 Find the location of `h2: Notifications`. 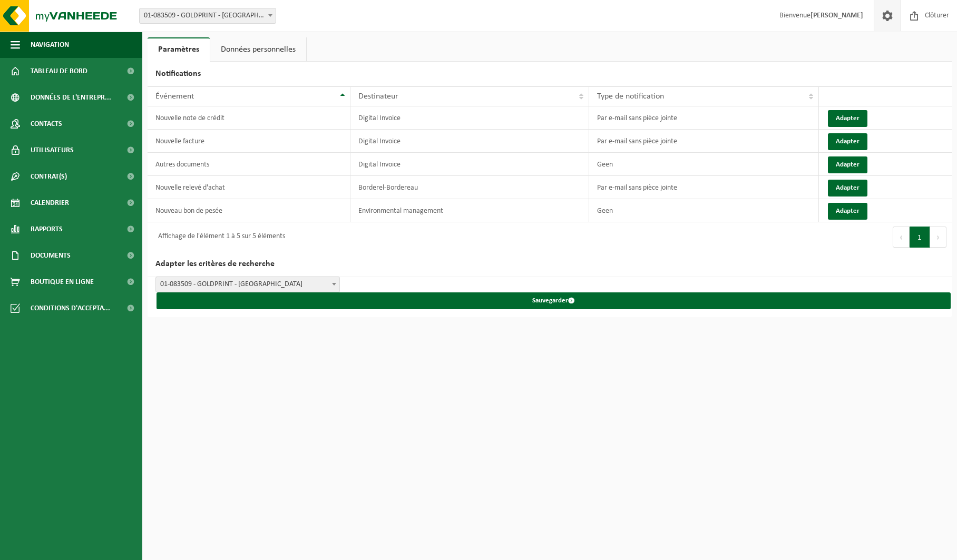

h2: Notifications is located at coordinates (550, 74).